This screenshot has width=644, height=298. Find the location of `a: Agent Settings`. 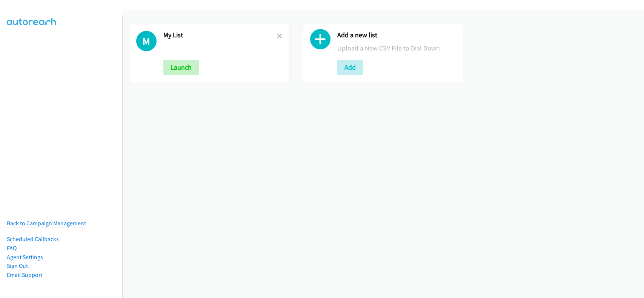

a: Agent Settings is located at coordinates (25, 257).